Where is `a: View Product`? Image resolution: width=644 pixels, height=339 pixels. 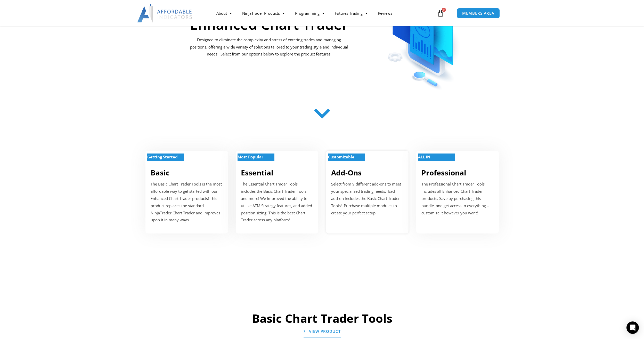
a: View Product is located at coordinates (322, 332).